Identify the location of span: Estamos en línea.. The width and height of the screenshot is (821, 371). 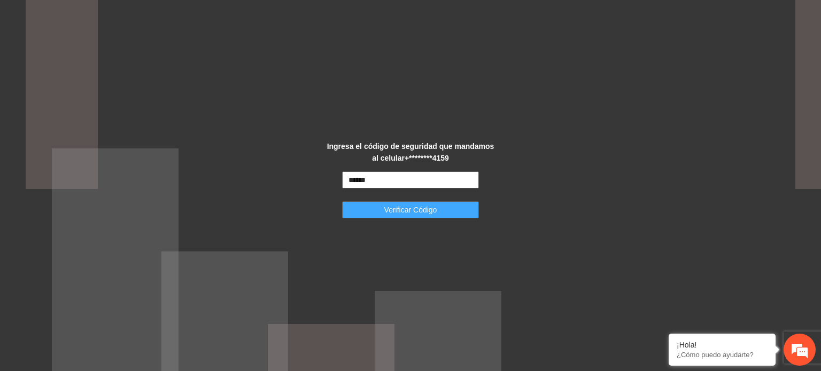
(105, 177).